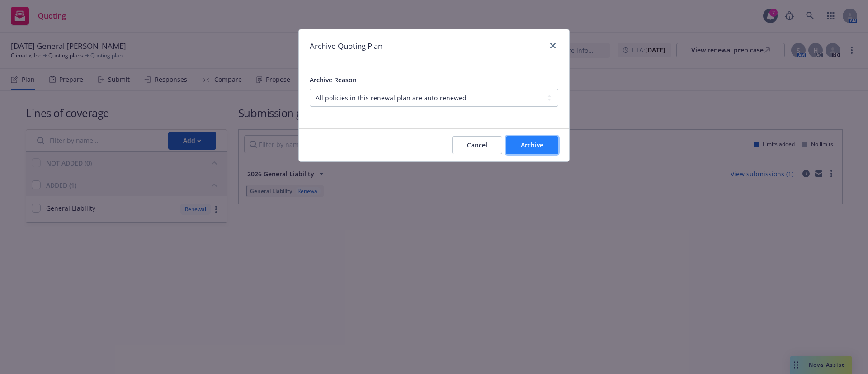  What do you see at coordinates (477, 145) in the screenshot?
I see `span: Cancel` at bounding box center [477, 145].